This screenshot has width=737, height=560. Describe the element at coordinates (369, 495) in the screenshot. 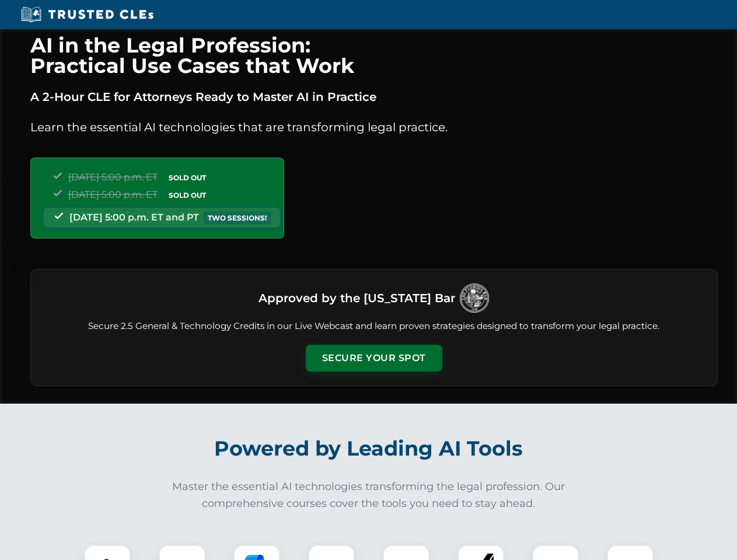

I see `p: Master the essential AI technologies transforming the legal profession. Our comprehensive courses...` at that location.